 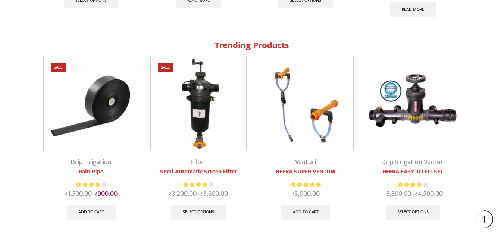 I want to click on a: Select options for “Semi Automatic Screen Filter”, so click(x=198, y=212).